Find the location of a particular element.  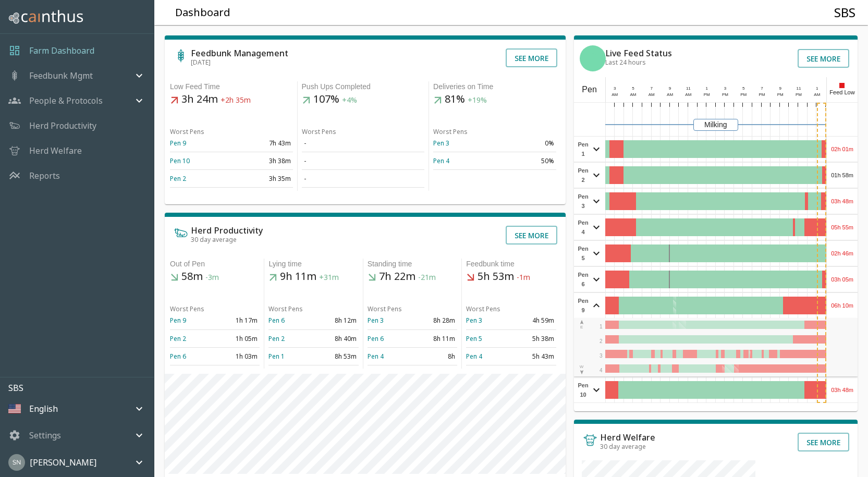

div: 02h 46m is located at coordinates (842, 253).